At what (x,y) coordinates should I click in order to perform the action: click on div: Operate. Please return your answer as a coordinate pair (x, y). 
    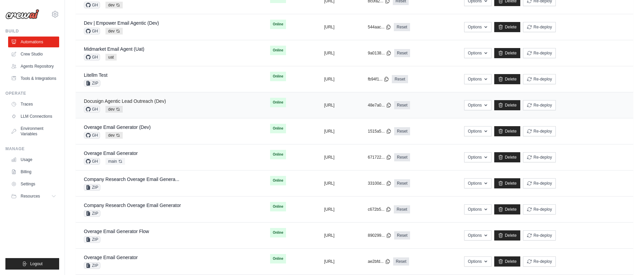
    Looking at the image, I should click on (32, 93).